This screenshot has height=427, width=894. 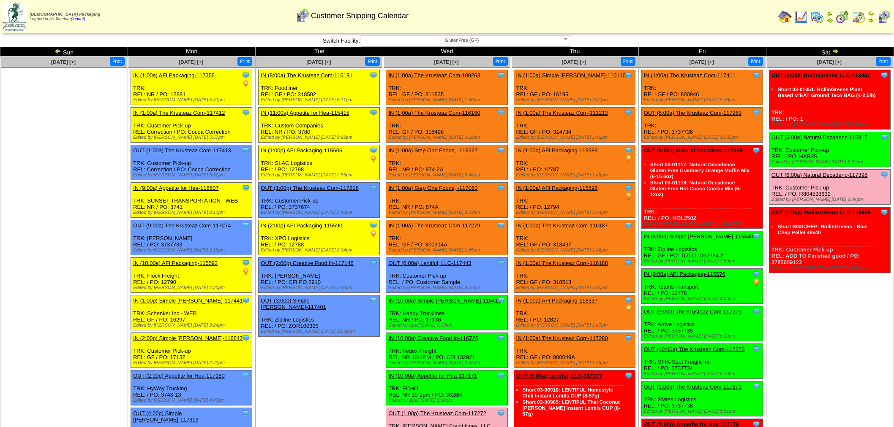 I want to click on a: (logout), so click(x=78, y=19).